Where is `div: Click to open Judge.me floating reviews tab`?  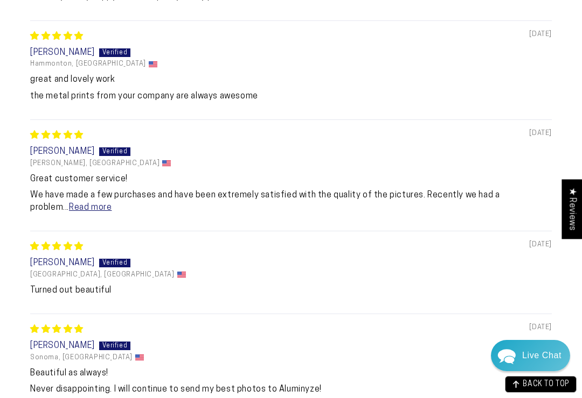
div: Click to open Judge.me floating reviews tab is located at coordinates (571, 209).